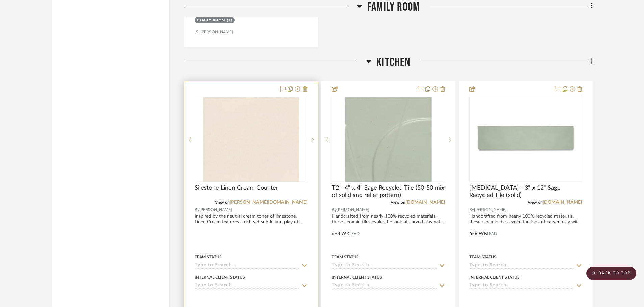  Describe the element at coordinates (237, 188) in the screenshot. I see `span: Silestone Linen Cream Counter` at that location.